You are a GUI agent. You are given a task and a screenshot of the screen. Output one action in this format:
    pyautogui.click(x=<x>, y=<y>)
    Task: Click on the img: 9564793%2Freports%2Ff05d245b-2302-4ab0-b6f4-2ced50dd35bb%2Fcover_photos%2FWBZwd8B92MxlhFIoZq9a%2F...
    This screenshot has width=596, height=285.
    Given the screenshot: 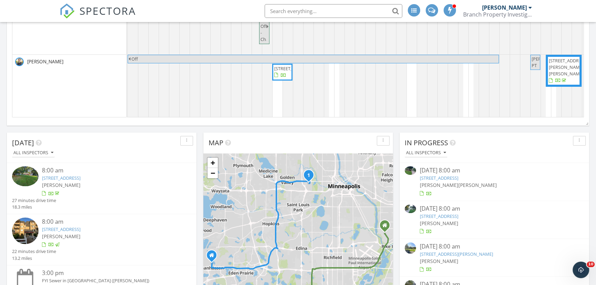 What is the action you would take?
    pyautogui.click(x=25, y=231)
    